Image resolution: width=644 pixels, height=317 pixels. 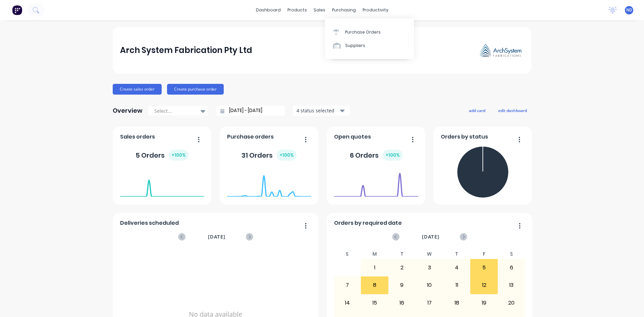 What do you see at coordinates (162, 155) in the screenshot?
I see `div: 5 Orders` at bounding box center [162, 155].